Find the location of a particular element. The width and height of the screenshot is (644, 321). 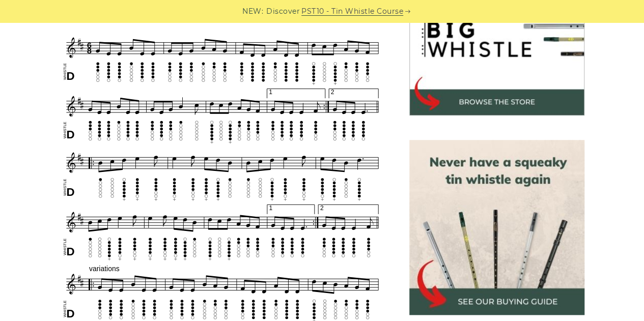

a: PST10 - Tin Whistle Course is located at coordinates (352, 11).